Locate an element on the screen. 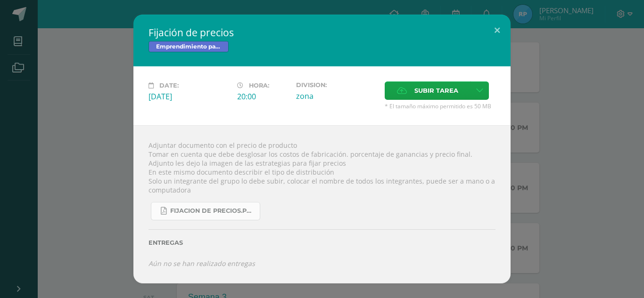 The height and width of the screenshot is (298, 644). i: Aún no se han realizado entregas is located at coordinates (202, 263).